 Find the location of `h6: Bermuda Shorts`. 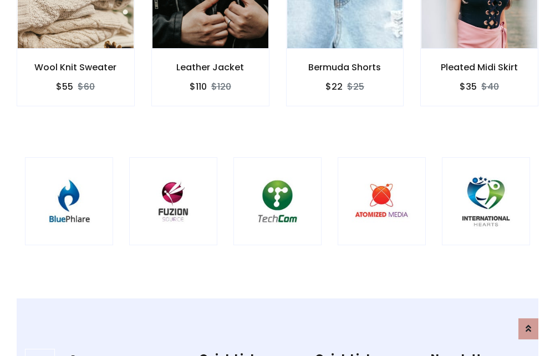

h6: Bermuda Shorts is located at coordinates (345, 67).